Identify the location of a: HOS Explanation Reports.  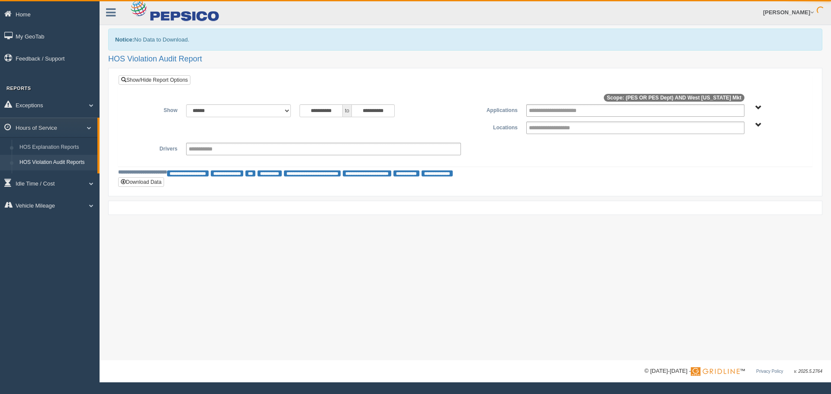
(56, 148).